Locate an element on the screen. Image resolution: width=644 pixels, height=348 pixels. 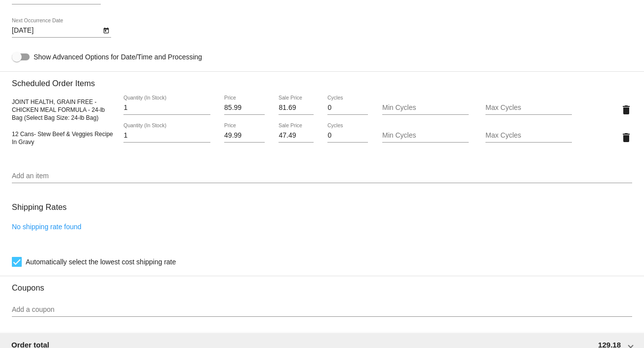
button: Open calendar is located at coordinates (106, 30).